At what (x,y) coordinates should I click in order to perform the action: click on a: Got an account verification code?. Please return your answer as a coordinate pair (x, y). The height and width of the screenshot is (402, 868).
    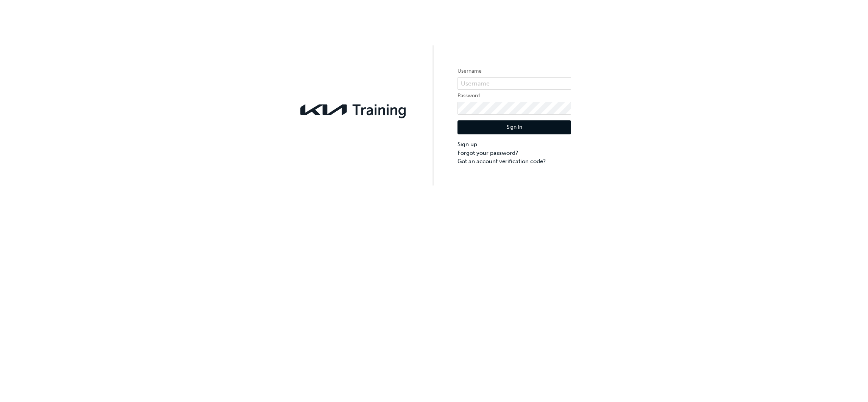
    Looking at the image, I should click on (514, 161).